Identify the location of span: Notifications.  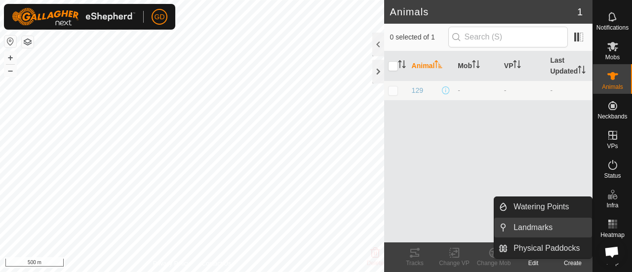
(612, 28).